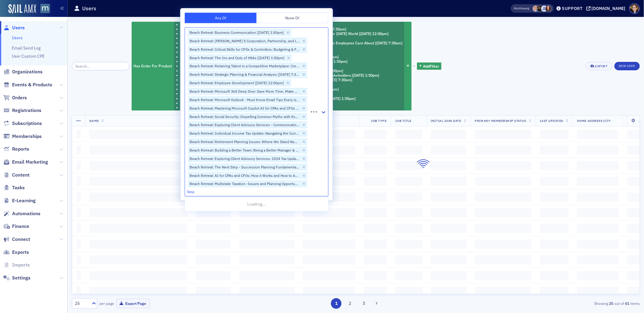 The image size is (644, 313). What do you see at coordinates (288, 83) in the screenshot?
I see `div: Remove Beach Retreat: Employee Development [6/25/2025 12:00pm]` at bounding box center [288, 83].